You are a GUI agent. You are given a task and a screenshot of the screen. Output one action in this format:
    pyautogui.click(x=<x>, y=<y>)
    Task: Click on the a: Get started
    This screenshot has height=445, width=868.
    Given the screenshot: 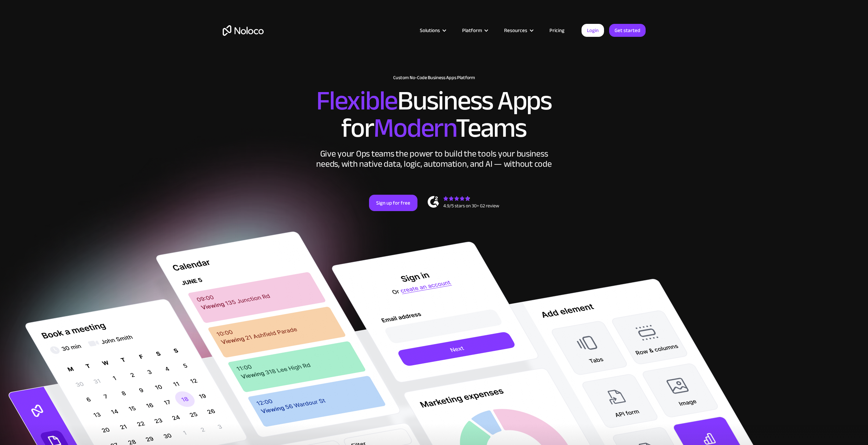 What is the action you would take?
    pyautogui.click(x=627, y=30)
    